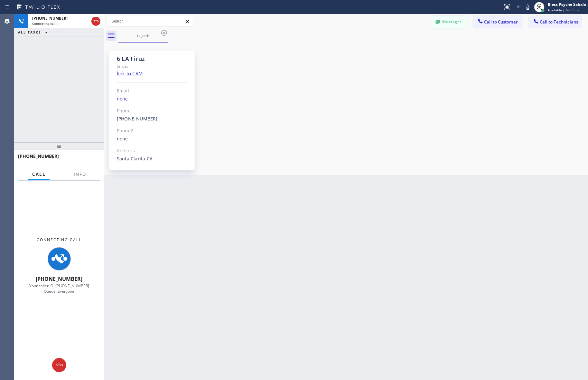 The width and height of the screenshot is (588, 380). I want to click on span: ALL TASKS, so click(30, 32).